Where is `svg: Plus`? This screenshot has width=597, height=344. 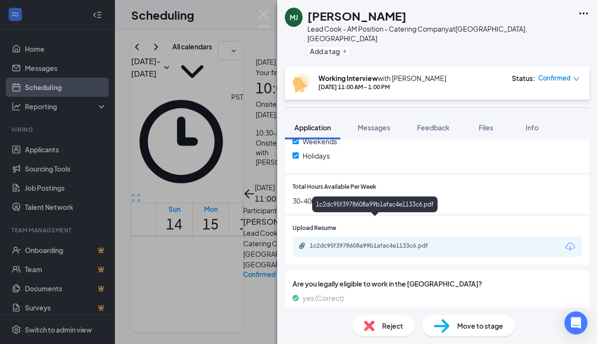
svg: Plus is located at coordinates (345, 51).